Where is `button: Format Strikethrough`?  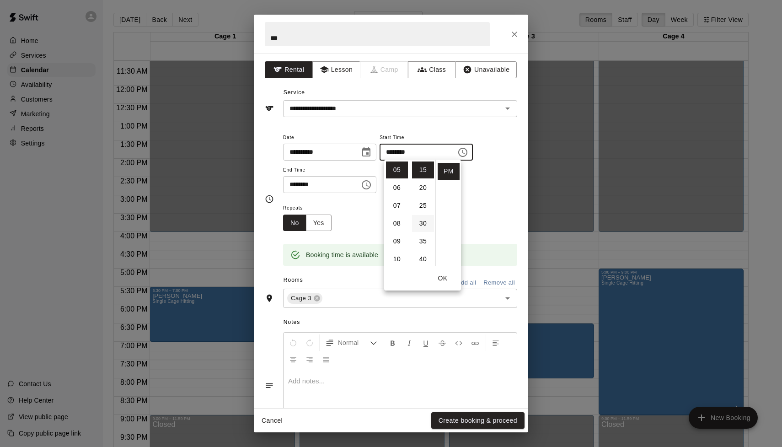 button: Format Strikethrough is located at coordinates (442, 342).